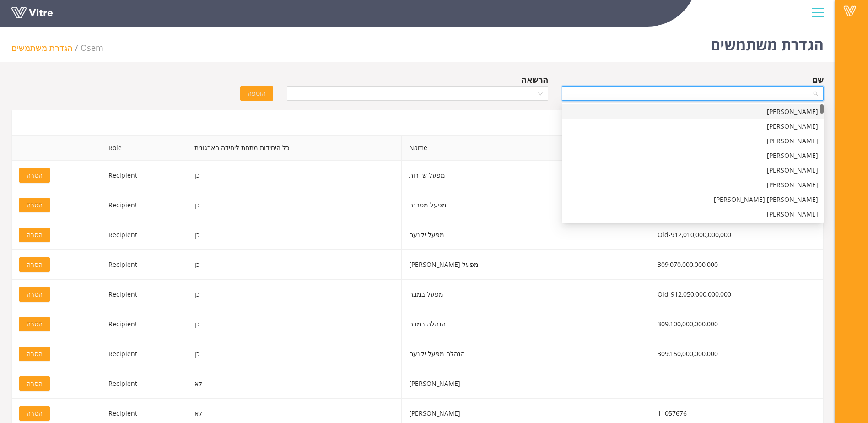 The image size is (868, 423). What do you see at coordinates (294, 148) in the screenshot?
I see `th: כל היחידות מתחת ליחידה הארגונית` at bounding box center [294, 148].